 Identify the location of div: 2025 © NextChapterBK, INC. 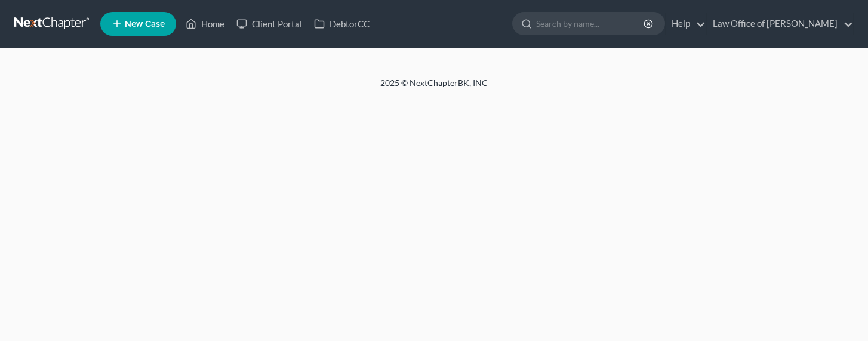
(434, 87).